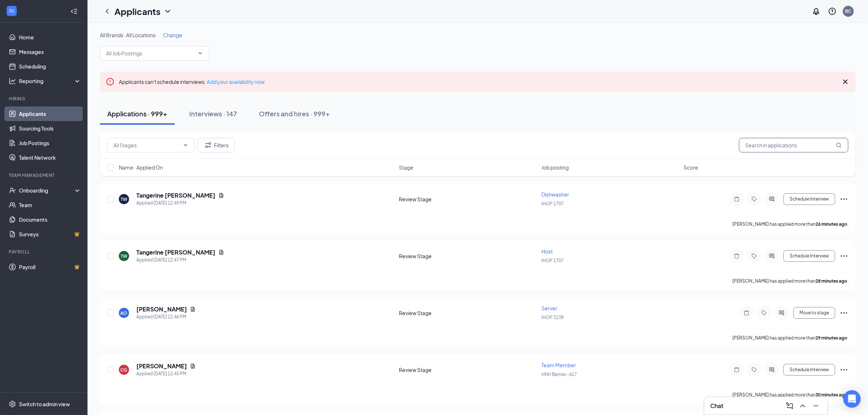  What do you see at coordinates (558, 366) in the screenshot?
I see `span: Team Member` at bounding box center [558, 366].